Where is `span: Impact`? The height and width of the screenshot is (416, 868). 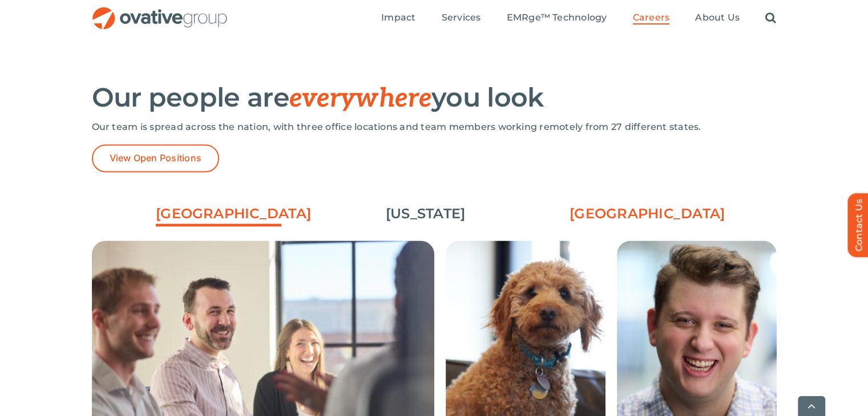 span: Impact is located at coordinates (398, 17).